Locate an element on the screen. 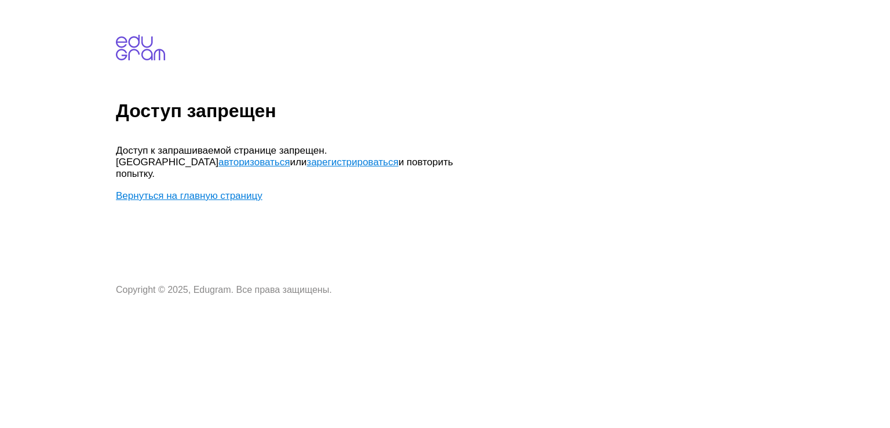 The image size is (890, 428). a: авторизоваться is located at coordinates (254, 162).